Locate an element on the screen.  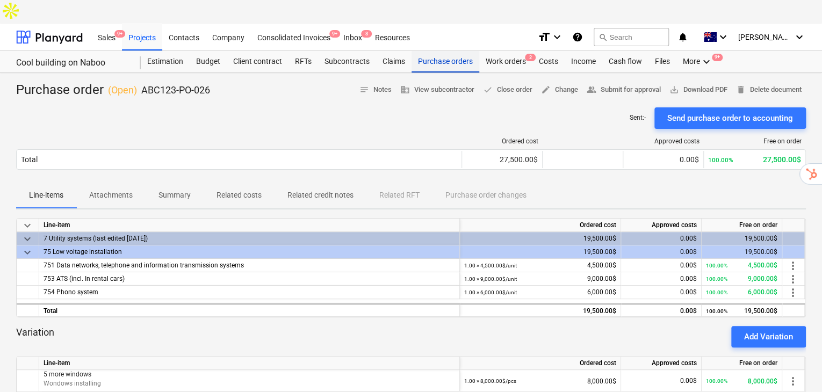
span: 9+ is located at coordinates (335, 34).